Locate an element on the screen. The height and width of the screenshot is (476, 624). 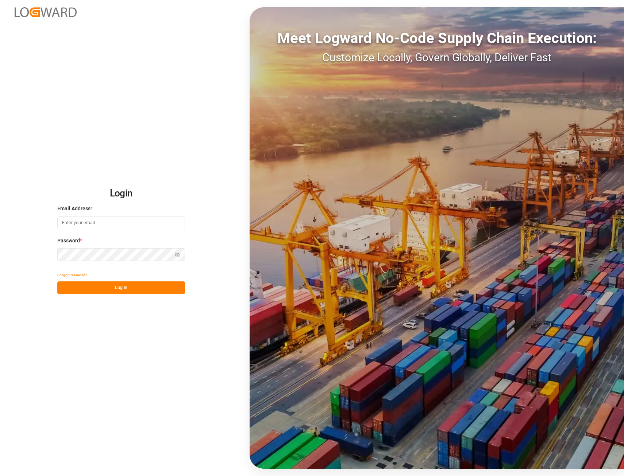
span: Password is located at coordinates (69, 241).